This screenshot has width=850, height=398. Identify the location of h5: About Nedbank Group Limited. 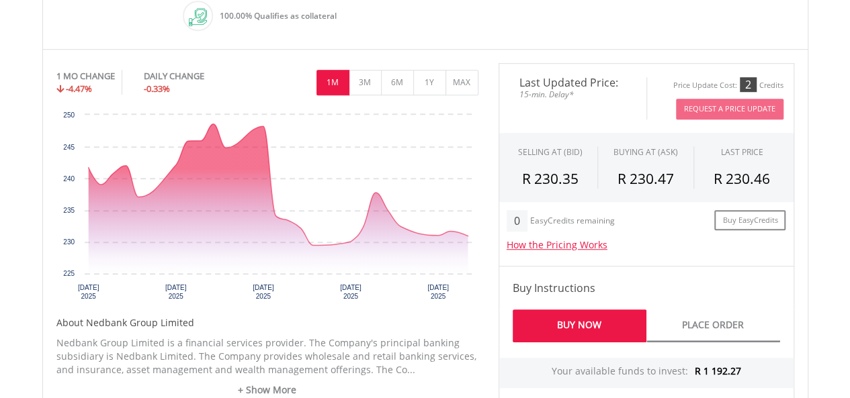
(267, 323).